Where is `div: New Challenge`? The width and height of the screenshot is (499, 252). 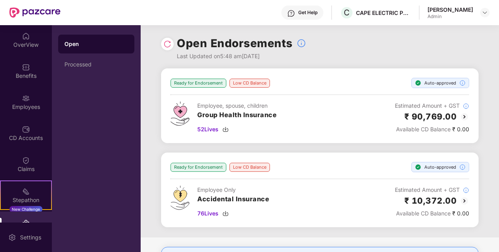 div: New Challenge is located at coordinates (26, 209).